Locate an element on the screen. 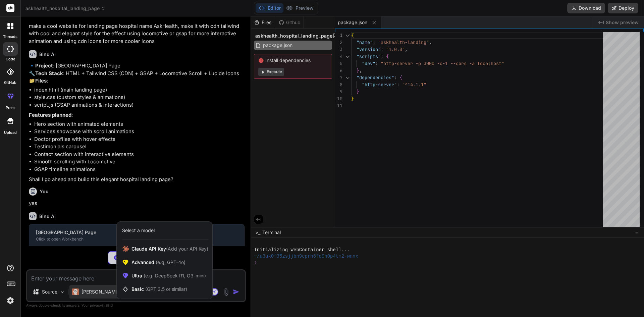 Image resolution: width=644 pixels, height=317 pixels. label: Upload is located at coordinates (11, 132).